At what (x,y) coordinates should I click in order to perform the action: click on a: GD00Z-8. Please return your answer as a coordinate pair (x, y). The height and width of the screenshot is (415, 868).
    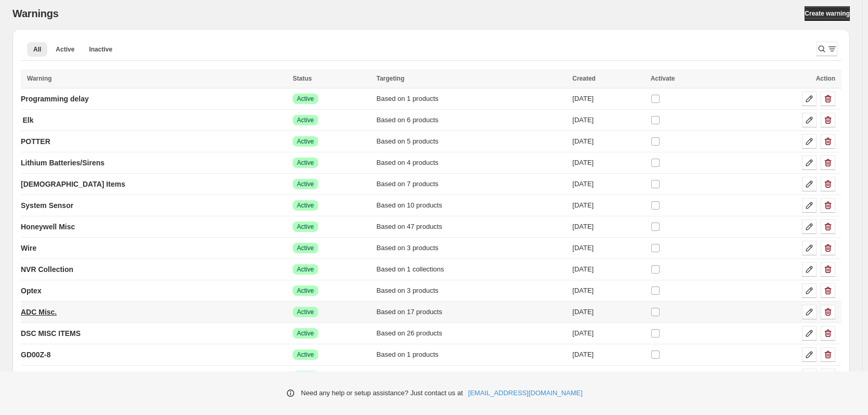
    Looking at the image, I should click on (36, 354).